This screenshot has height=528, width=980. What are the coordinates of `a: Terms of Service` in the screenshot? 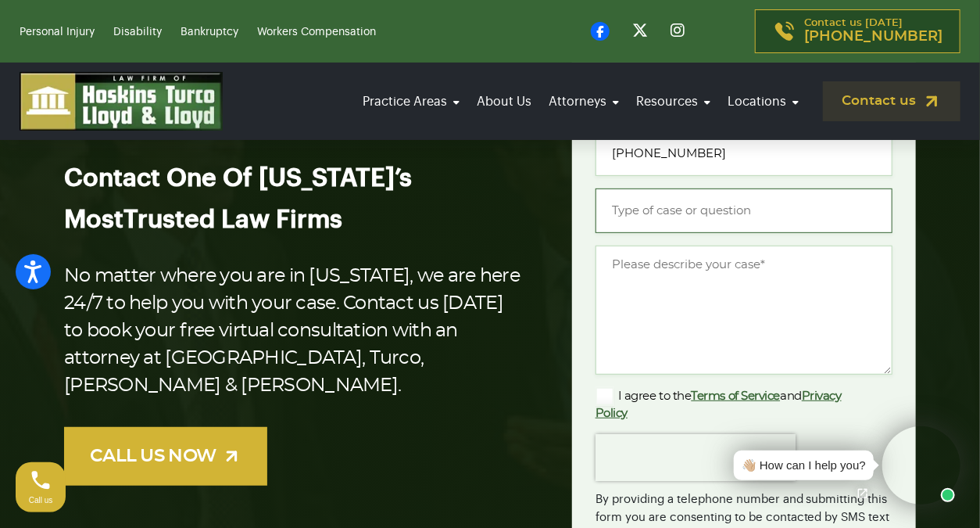 It's located at (736, 396).